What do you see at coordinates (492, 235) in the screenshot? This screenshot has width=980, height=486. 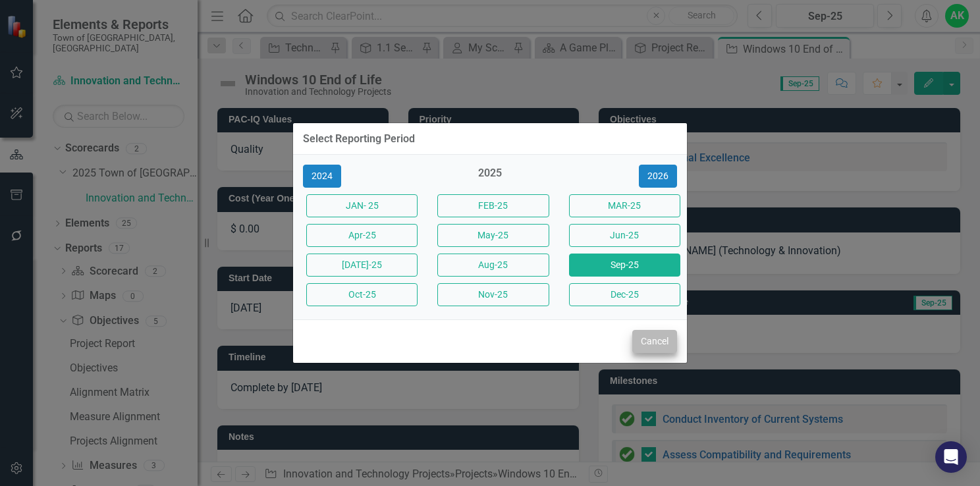 I see `button: May-25` at bounding box center [492, 235].